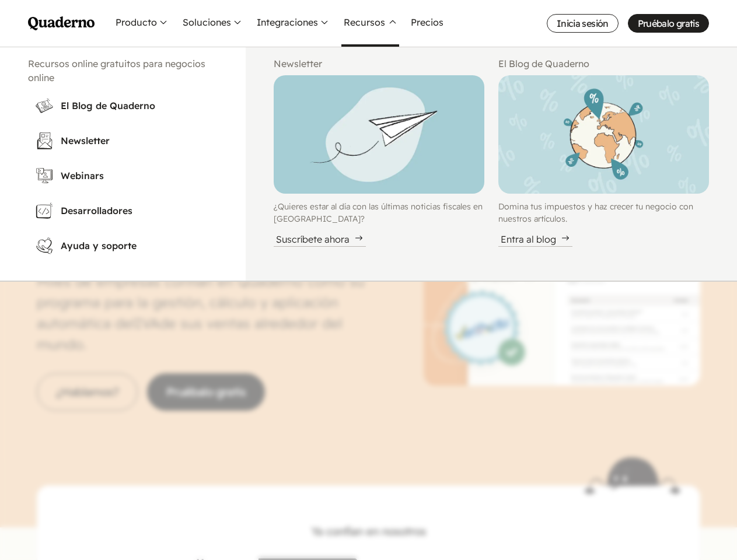 This screenshot has height=560, width=737. I want to click on a: Ayuda y soporte, so click(122, 245).